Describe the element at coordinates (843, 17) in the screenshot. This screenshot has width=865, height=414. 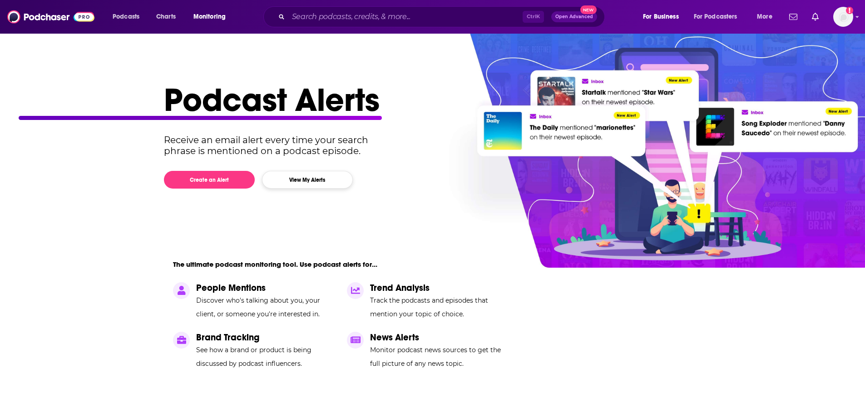
I see `button: Show profile menu` at that location.